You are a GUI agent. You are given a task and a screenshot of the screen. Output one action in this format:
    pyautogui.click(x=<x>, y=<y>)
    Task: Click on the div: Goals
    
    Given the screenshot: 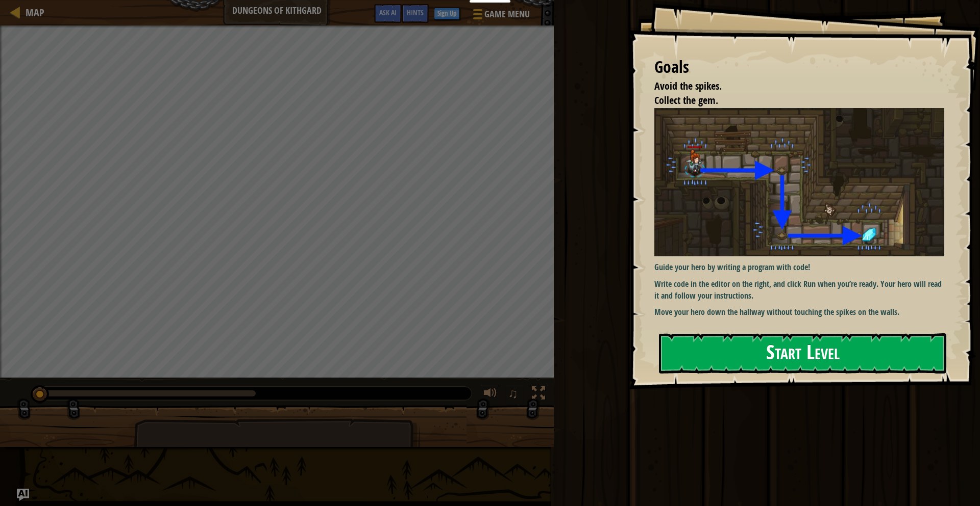 What is the action you would take?
    pyautogui.click(x=799, y=67)
    